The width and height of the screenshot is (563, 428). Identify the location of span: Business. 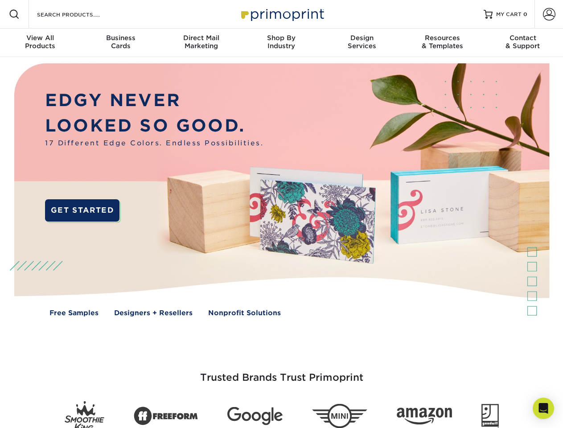
(120, 38).